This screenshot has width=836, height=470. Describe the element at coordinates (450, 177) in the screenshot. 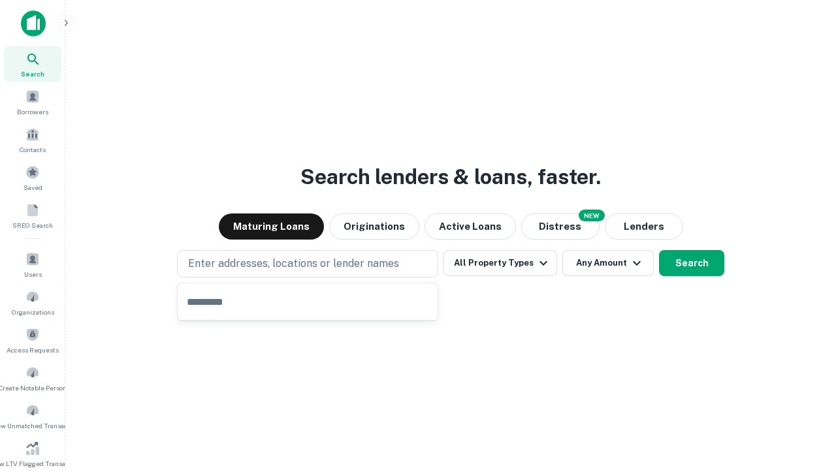

I see `h3: Search lenders & loans, faster.` at that location.